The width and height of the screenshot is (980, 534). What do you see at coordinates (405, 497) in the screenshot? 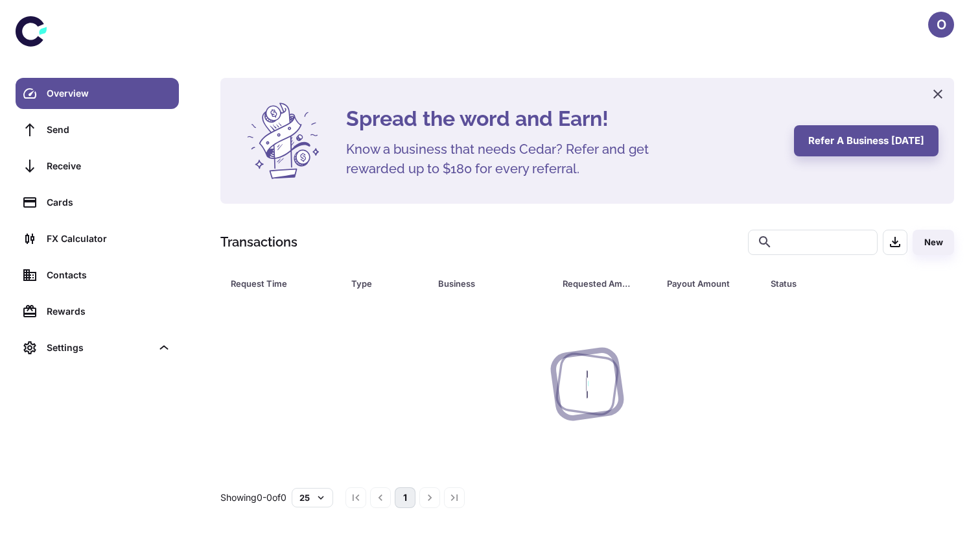
I see `nav: pagination navigation` at bounding box center [405, 497].